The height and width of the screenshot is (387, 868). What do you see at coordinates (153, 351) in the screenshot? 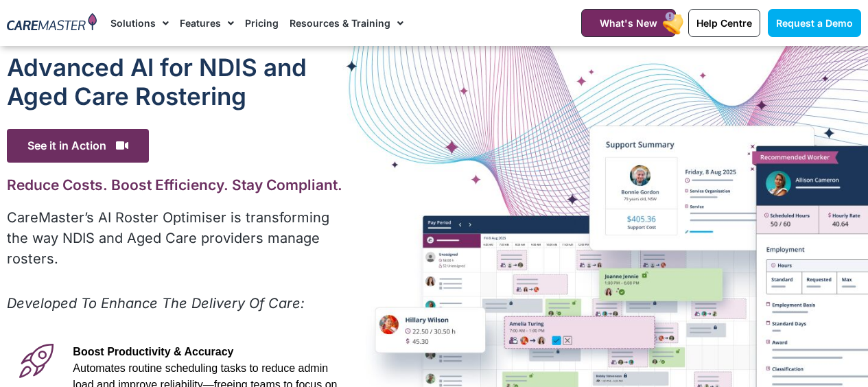
I see `span: Boost Productivity & Accuracy` at bounding box center [153, 351].